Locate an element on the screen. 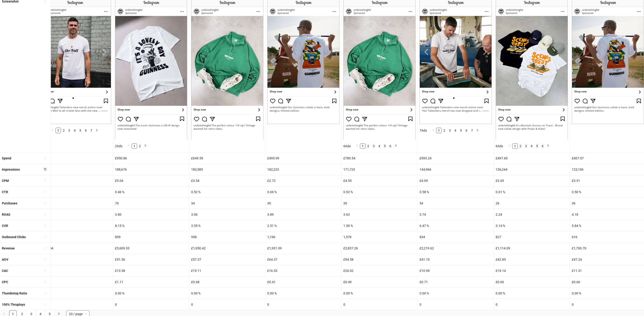 This screenshot has height=316, width=644. div: 8.15 % is located at coordinates (151, 226).